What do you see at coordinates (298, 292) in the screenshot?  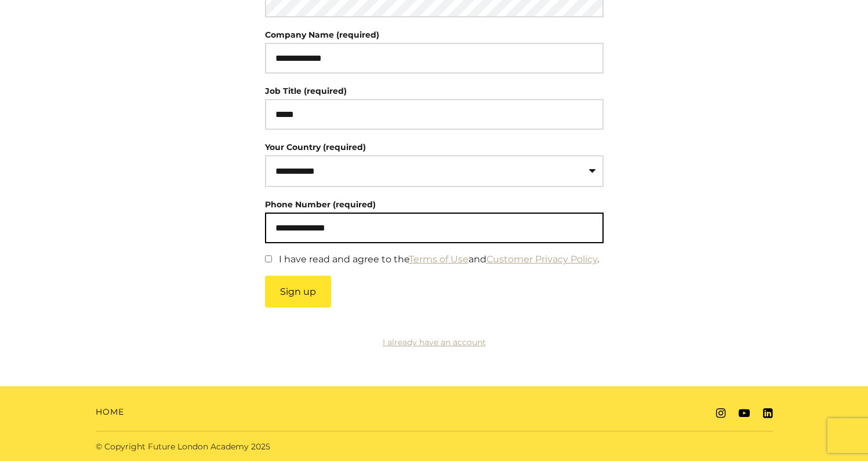 I see `button: Sign up` at bounding box center [298, 292].